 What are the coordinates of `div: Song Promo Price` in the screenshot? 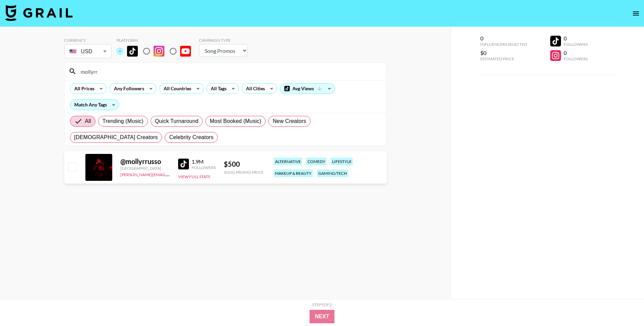 It's located at (244, 172).